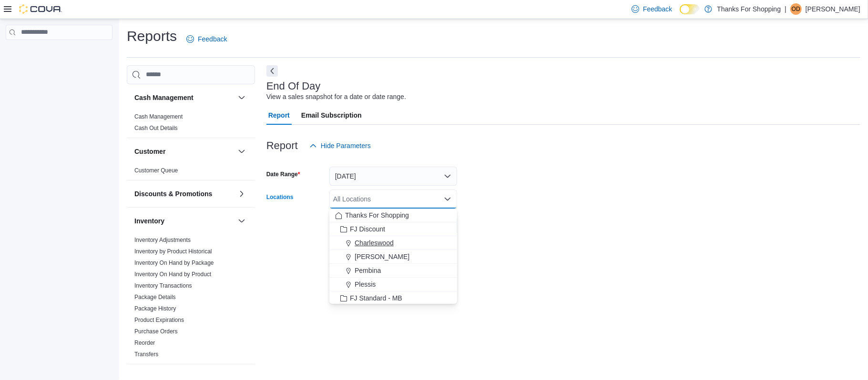 The image size is (868, 380). What do you see at coordinates (393, 284) in the screenshot?
I see `button: Plessis` at bounding box center [393, 284].